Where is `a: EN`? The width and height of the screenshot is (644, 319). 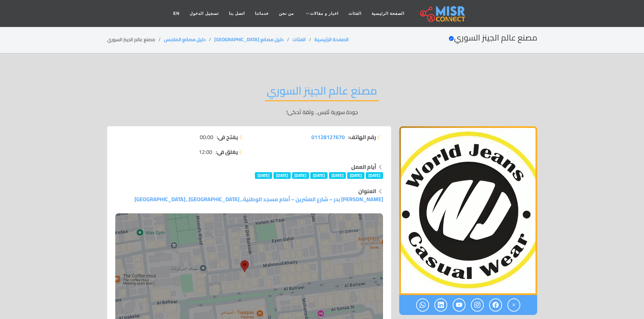
a: EN is located at coordinates (176, 14).